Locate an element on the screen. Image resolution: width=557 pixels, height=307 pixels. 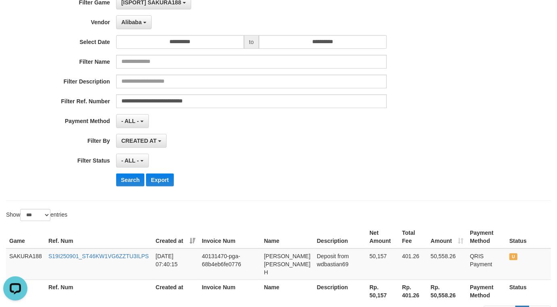
th: Net Amount is located at coordinates (382, 237).